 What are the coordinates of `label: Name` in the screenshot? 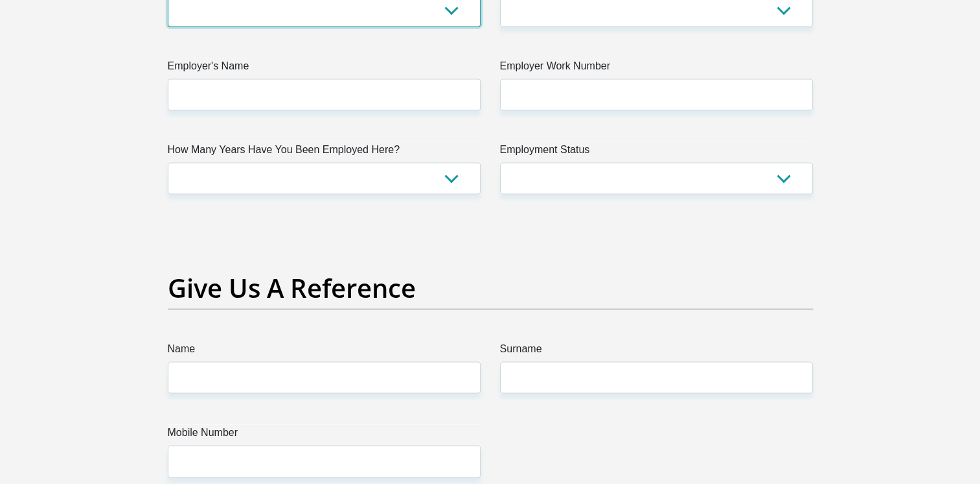 It's located at (324, 351).